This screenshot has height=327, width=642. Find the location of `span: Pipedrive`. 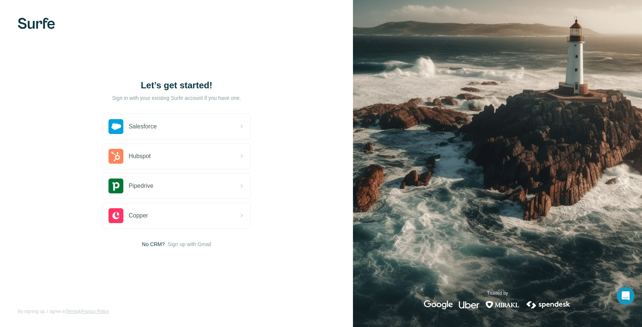

span: Pipedrive is located at coordinates (141, 186).